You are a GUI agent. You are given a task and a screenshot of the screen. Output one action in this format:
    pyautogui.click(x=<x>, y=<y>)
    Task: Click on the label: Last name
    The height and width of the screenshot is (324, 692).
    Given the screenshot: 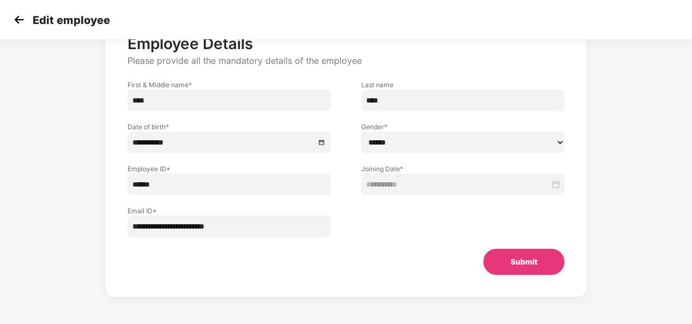 What is the action you would take?
    pyautogui.click(x=463, y=84)
    